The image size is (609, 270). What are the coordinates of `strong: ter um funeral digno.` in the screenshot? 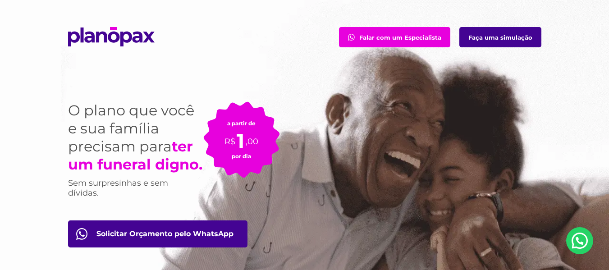 It's located at (135, 155).